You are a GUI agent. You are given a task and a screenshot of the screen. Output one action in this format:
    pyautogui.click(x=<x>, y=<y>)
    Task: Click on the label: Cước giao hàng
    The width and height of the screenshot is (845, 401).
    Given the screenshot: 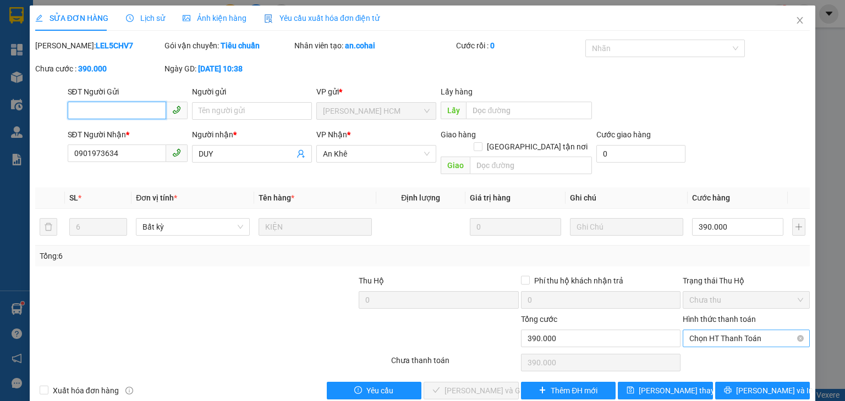 What is the action you would take?
    pyautogui.click(x=623, y=135)
    